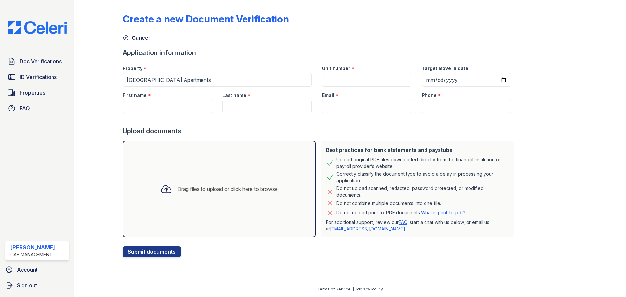  What do you see at coordinates (370, 289) in the screenshot?
I see `a: Privacy Policy` at bounding box center [370, 289].